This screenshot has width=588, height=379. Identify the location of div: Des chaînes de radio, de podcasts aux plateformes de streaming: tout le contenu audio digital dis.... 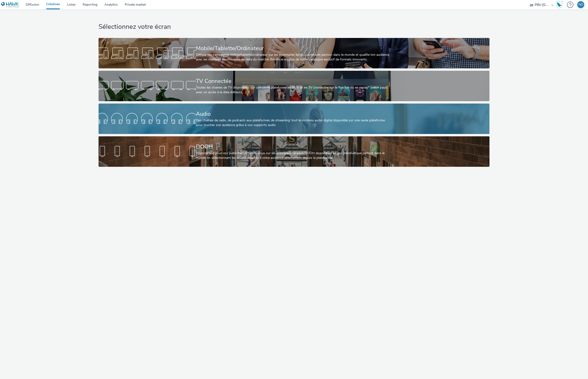
(293, 123).